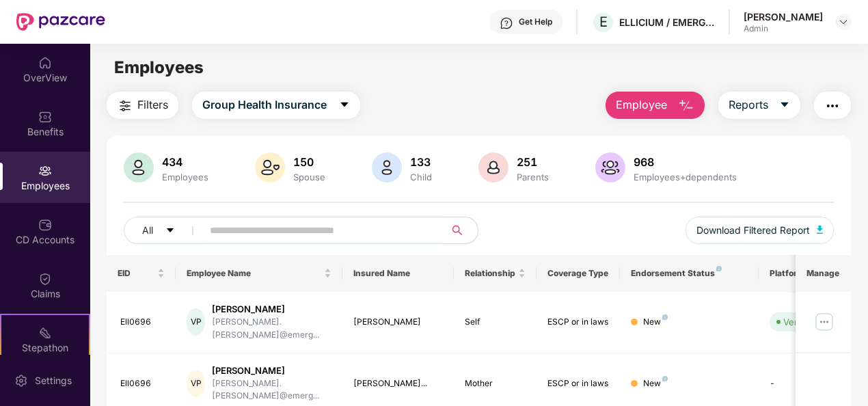 The image size is (868, 406). I want to click on span: EID, so click(136, 273).